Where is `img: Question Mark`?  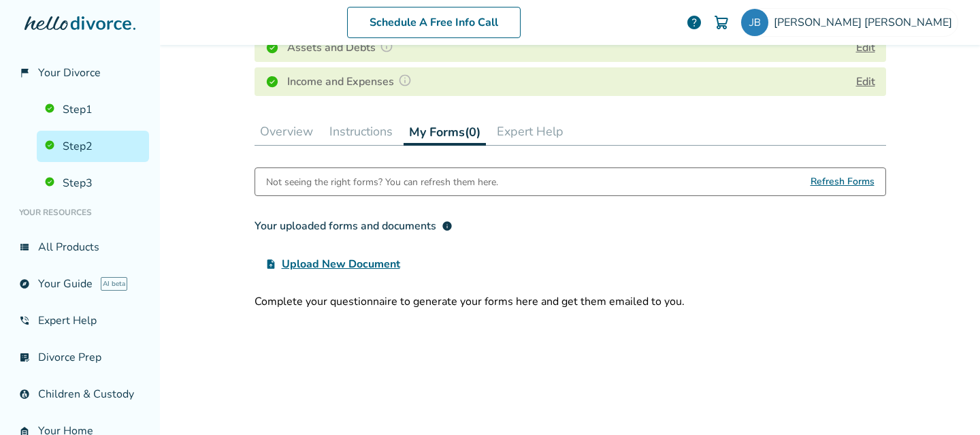 img: Question Mark is located at coordinates (405, 81).